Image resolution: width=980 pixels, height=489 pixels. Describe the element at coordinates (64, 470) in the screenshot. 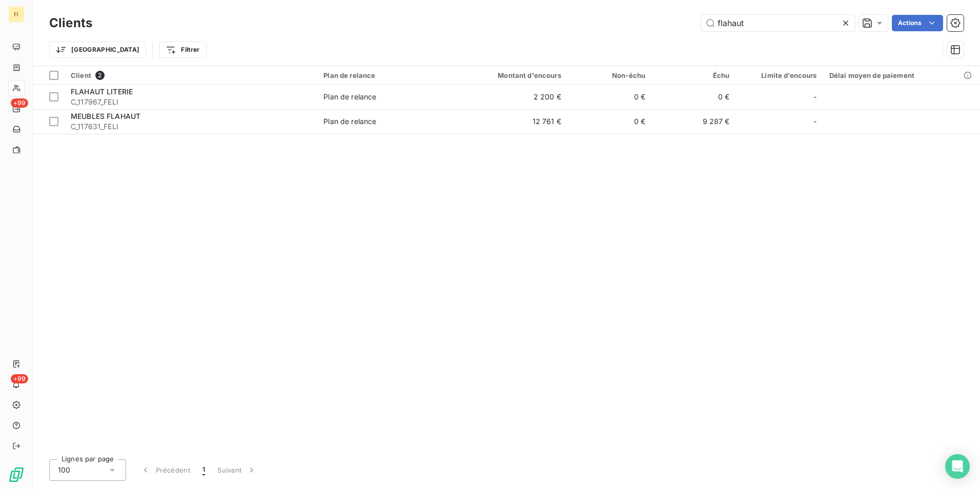

I see `span: 100` at that location.